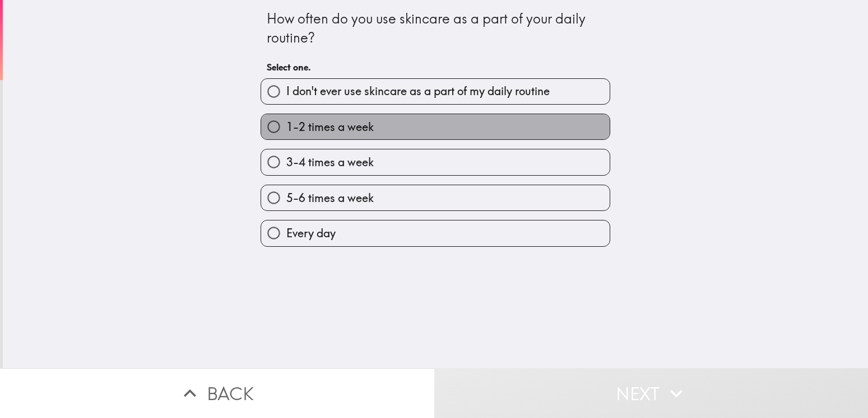  Describe the element at coordinates (311, 234) in the screenshot. I see `span: Every day` at that location.